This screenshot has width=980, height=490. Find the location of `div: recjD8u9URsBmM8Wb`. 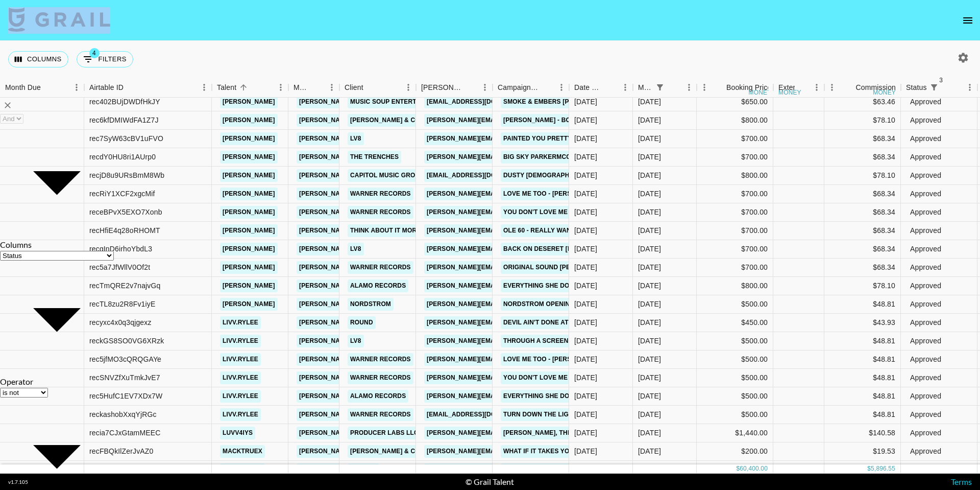

div: recjD8u9URsBmM8Wb is located at coordinates (127, 176).